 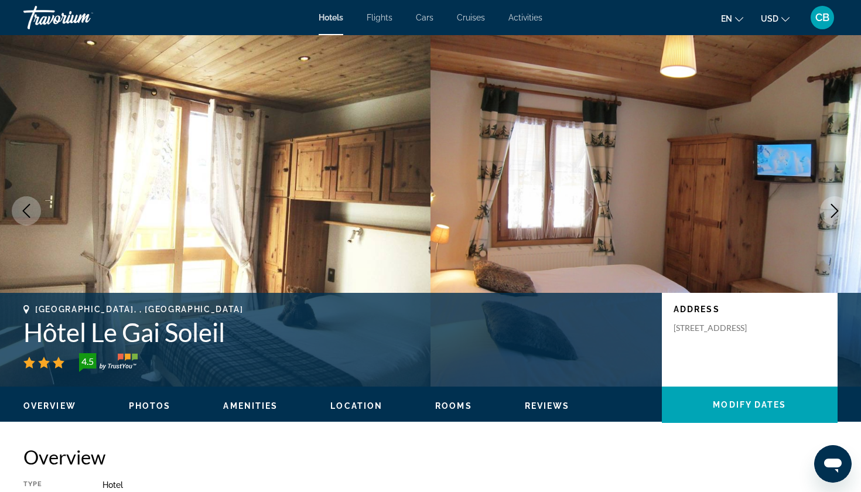 What do you see at coordinates (150, 406) in the screenshot?
I see `span: Photos` at bounding box center [150, 406].